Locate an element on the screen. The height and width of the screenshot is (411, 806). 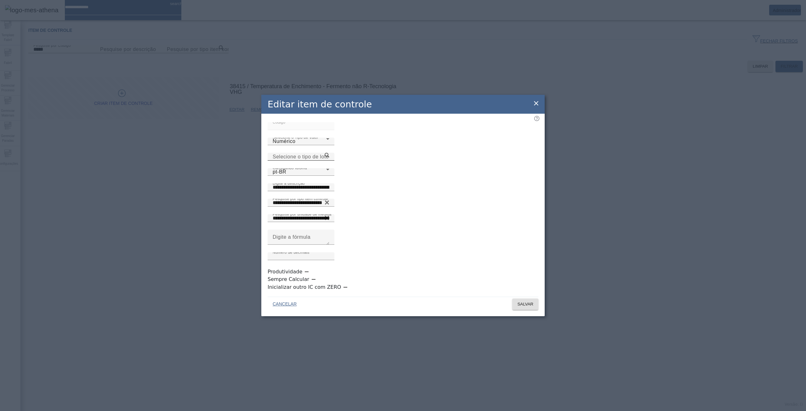
mat-label: Selecione o tipo de lote is located at coordinates (301, 157).